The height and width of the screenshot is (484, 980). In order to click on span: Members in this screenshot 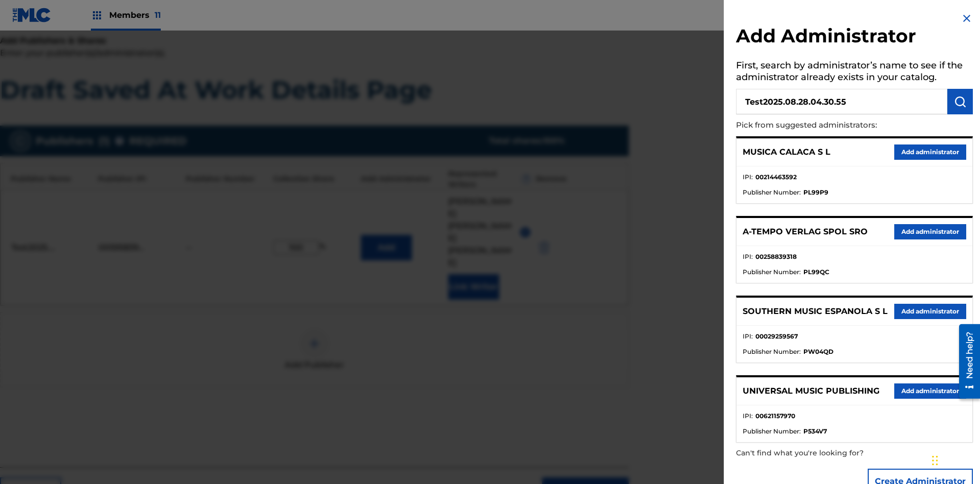, I will do `click(135, 15)`.